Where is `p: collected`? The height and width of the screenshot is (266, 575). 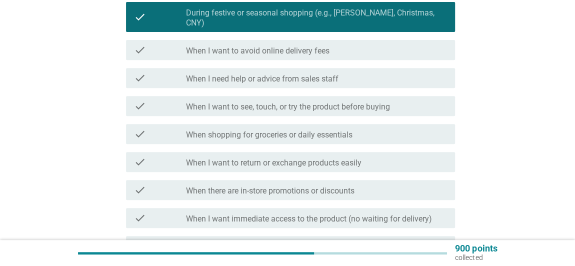
p: collected is located at coordinates (476, 258).